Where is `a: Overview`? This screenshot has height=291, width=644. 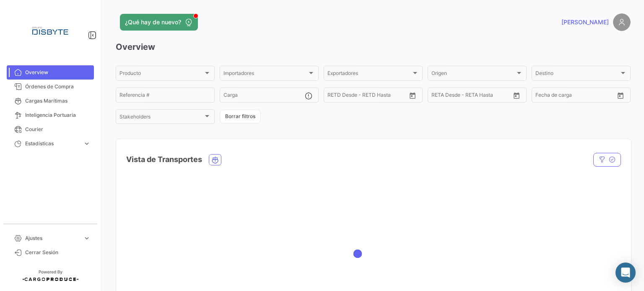 a: Overview is located at coordinates (50, 73).